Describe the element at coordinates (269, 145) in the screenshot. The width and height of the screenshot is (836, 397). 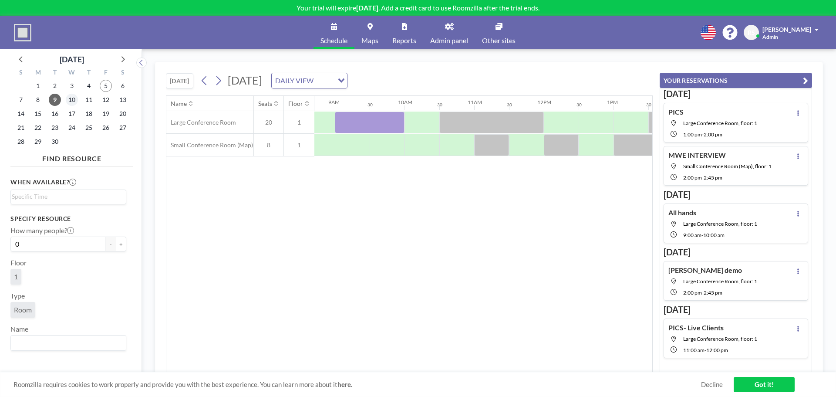
I see `span: 8` at that location.